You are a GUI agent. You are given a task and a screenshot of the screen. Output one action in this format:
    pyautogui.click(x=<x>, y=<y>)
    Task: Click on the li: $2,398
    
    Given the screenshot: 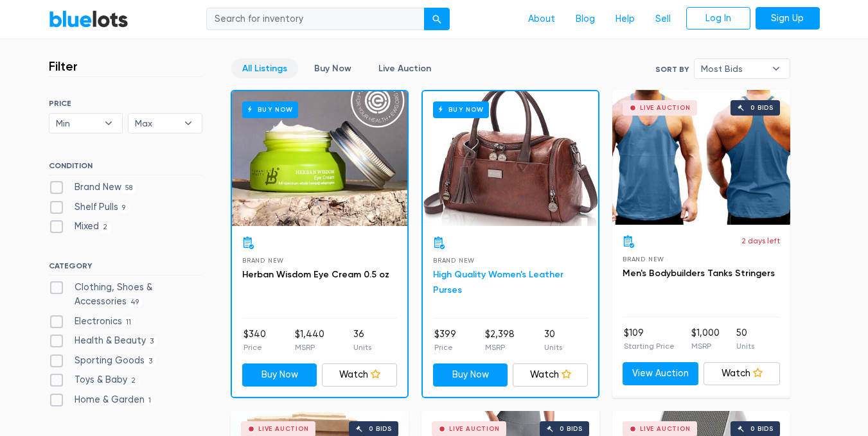 What is the action you would take?
    pyautogui.click(x=500, y=340)
    